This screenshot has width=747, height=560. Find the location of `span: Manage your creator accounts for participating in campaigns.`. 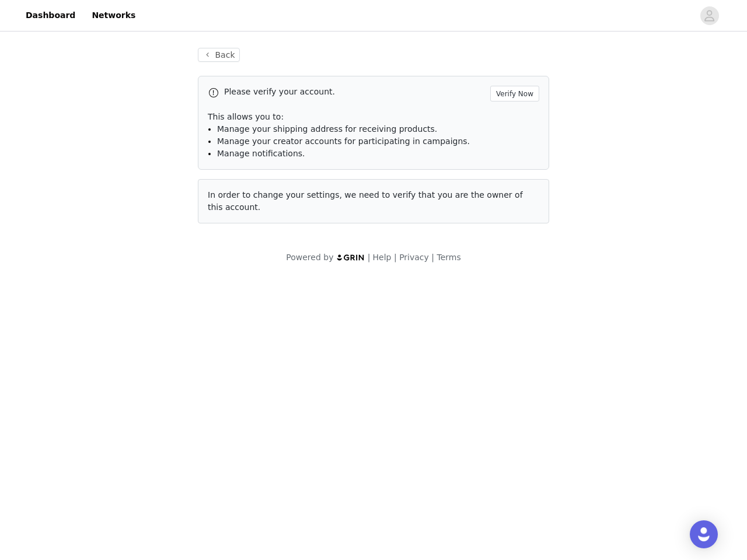

span: Manage your creator accounts for participating in campaigns. is located at coordinates (343, 141).